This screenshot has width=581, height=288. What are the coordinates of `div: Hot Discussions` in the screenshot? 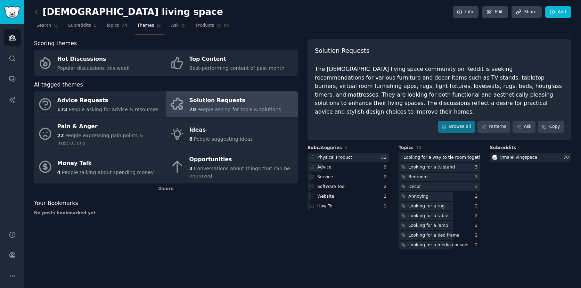 It's located at (93, 59).